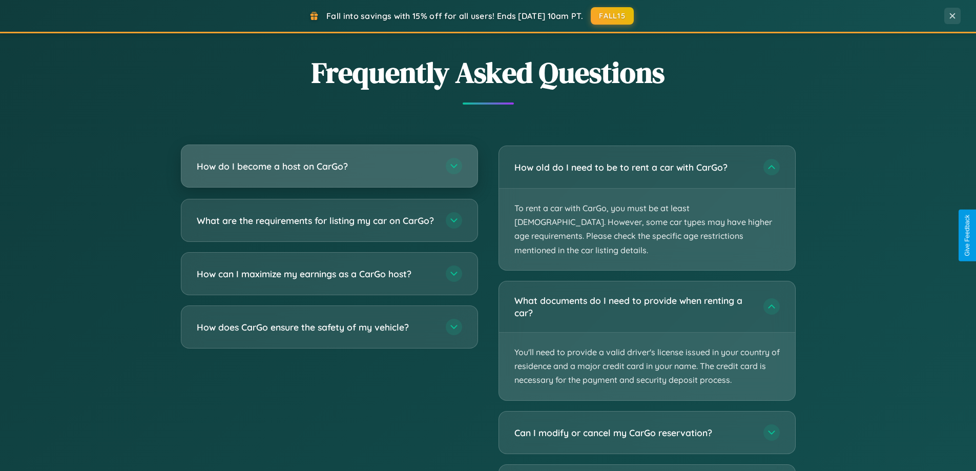 The height and width of the screenshot is (471, 976). Describe the element at coordinates (316, 166) in the screenshot. I see `h3: How do I become a host on CarGo?` at that location.